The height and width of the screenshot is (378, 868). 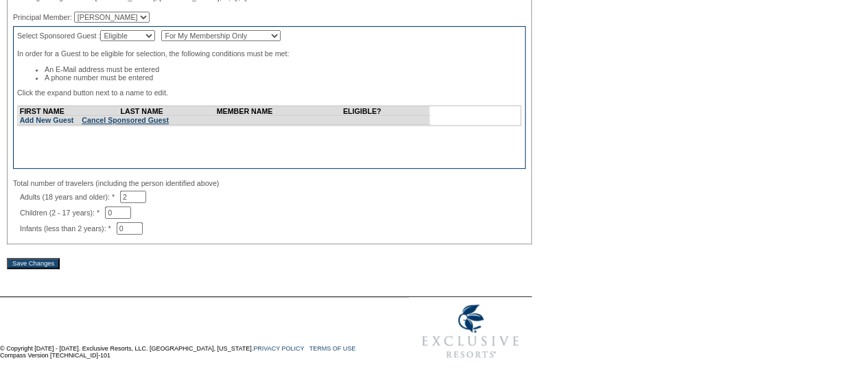 I want to click on a: TERMS OF USE, so click(x=333, y=348).